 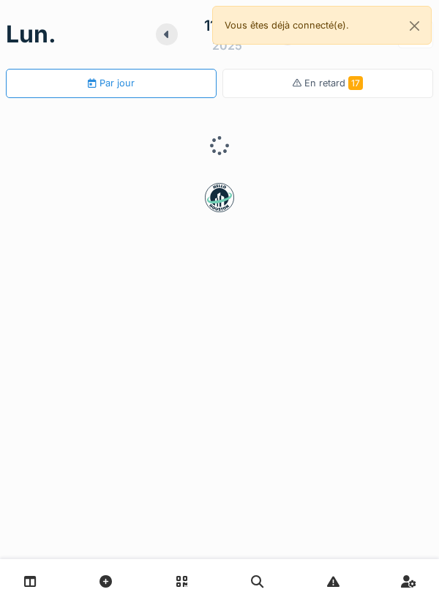 I want to click on button: Close, so click(x=414, y=26).